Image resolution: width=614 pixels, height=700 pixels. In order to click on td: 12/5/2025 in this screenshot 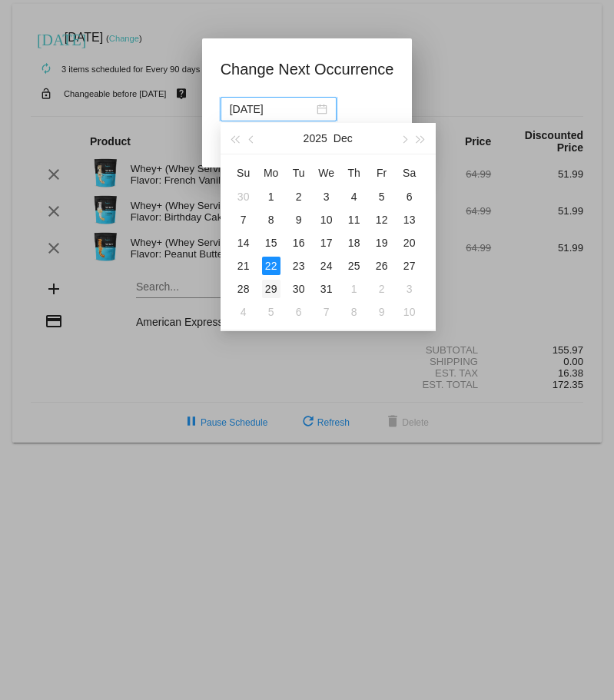, I will do `click(382, 197)`.